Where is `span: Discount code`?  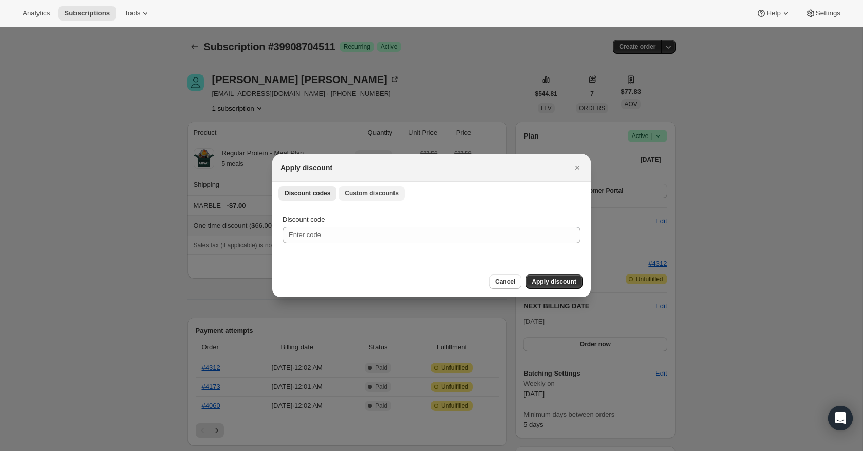
span: Discount code is located at coordinates (304, 219).